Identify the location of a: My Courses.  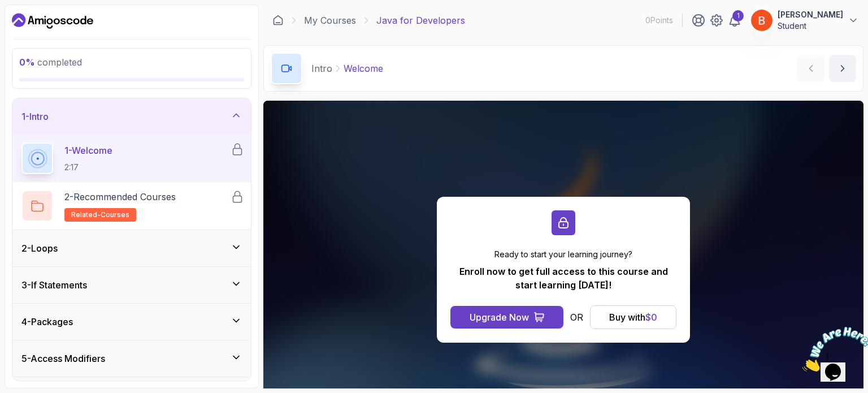
(330, 21).